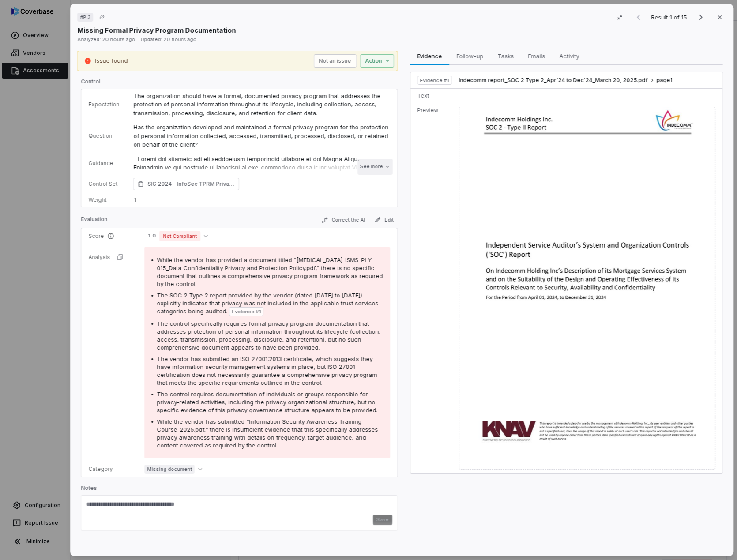  What do you see at coordinates (266, 371) in the screenshot?
I see `span: The vendor has submitted an ISO 27001:2013 certificate, which suggests they have information secu...` at bounding box center [266, 371].